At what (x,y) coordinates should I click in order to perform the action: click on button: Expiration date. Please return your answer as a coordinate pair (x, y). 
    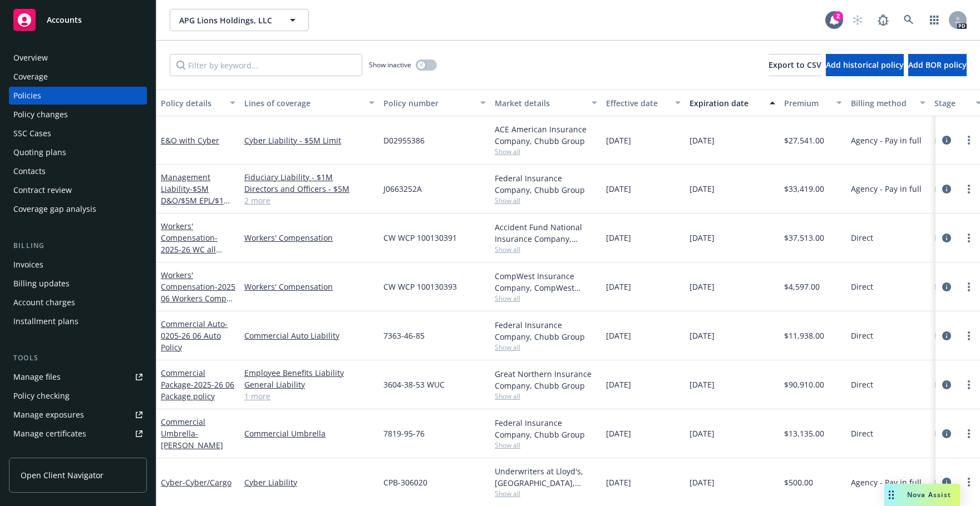
    Looking at the image, I should click on (732, 103).